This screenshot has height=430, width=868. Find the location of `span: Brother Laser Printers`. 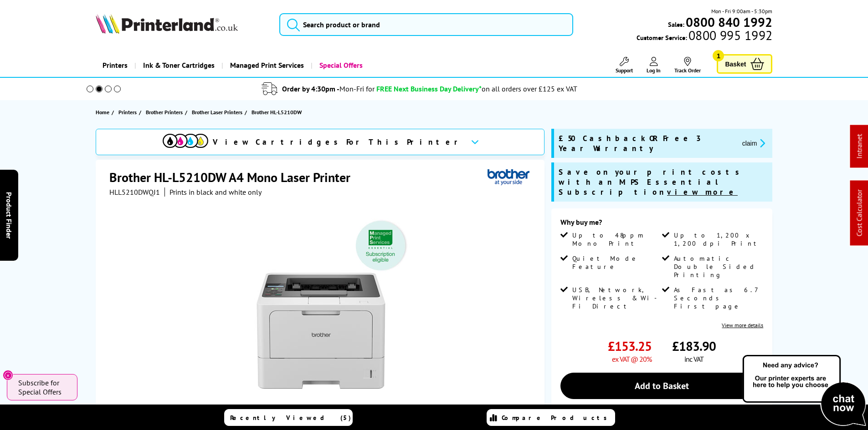

span: Brother Laser Printers is located at coordinates (217, 112).